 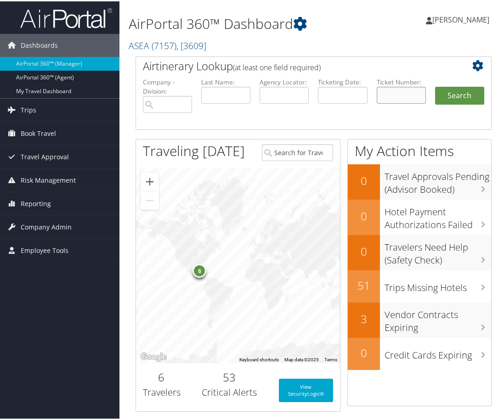 I want to click on span: Trips, so click(x=28, y=109).